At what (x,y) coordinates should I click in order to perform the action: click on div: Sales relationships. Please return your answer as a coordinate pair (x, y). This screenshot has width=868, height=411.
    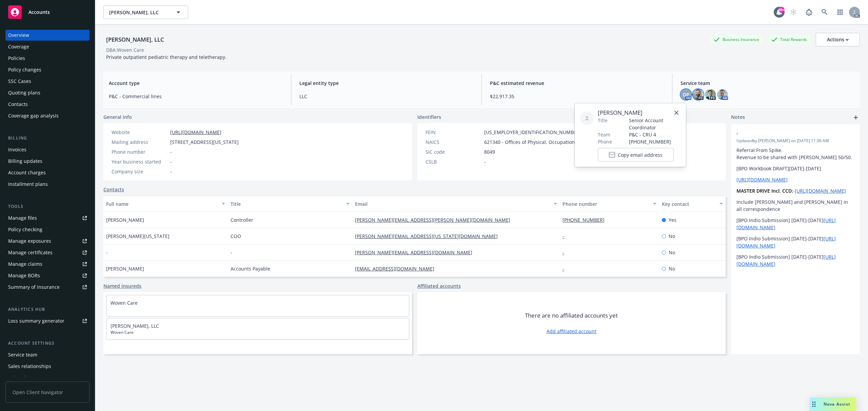
    Looking at the image, I should click on (29, 367).